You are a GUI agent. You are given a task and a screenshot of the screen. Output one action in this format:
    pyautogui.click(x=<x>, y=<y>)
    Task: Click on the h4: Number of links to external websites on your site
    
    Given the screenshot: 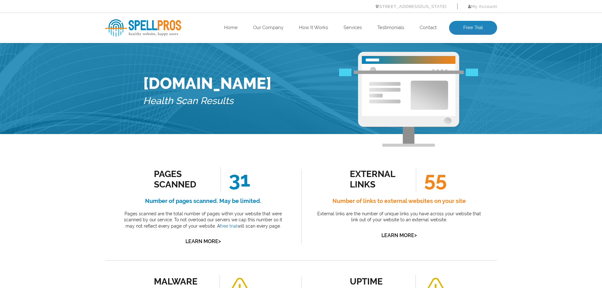 What is the action you would take?
    pyautogui.click(x=399, y=201)
    